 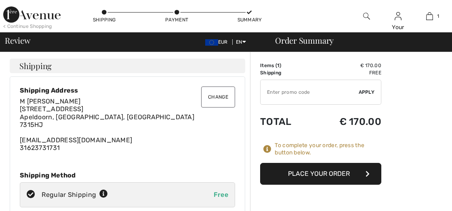 I want to click on div: Shipping Address, so click(x=127, y=90).